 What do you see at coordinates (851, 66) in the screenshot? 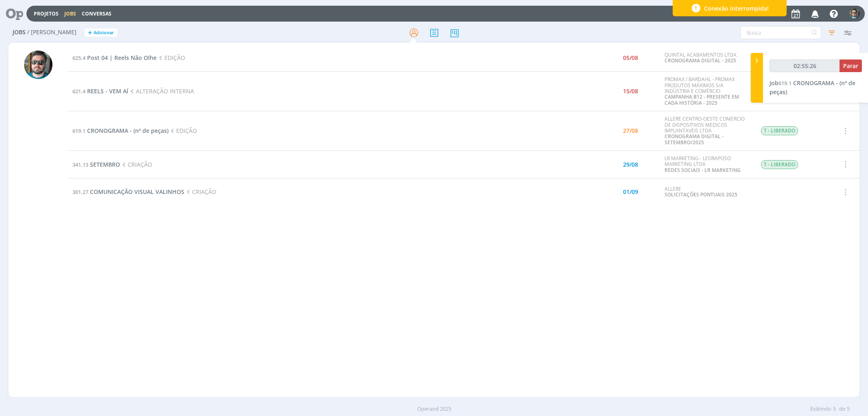
I see `button: Parar` at bounding box center [851, 66].